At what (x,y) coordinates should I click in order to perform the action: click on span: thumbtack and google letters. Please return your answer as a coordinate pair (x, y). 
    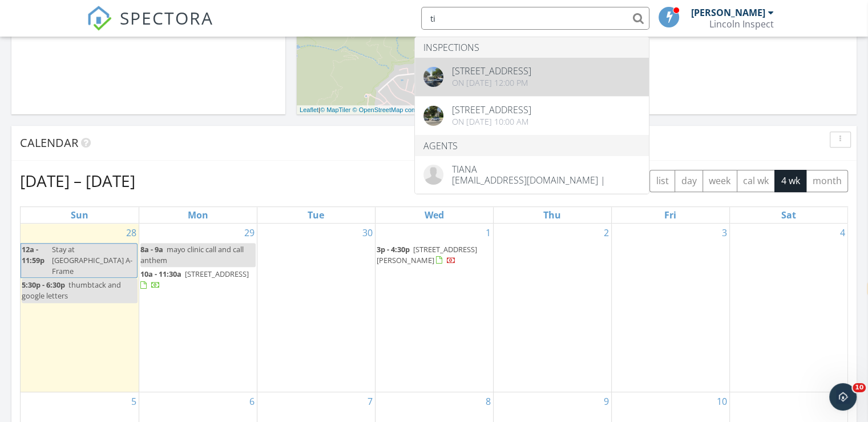
    Looking at the image, I should click on (71, 290).